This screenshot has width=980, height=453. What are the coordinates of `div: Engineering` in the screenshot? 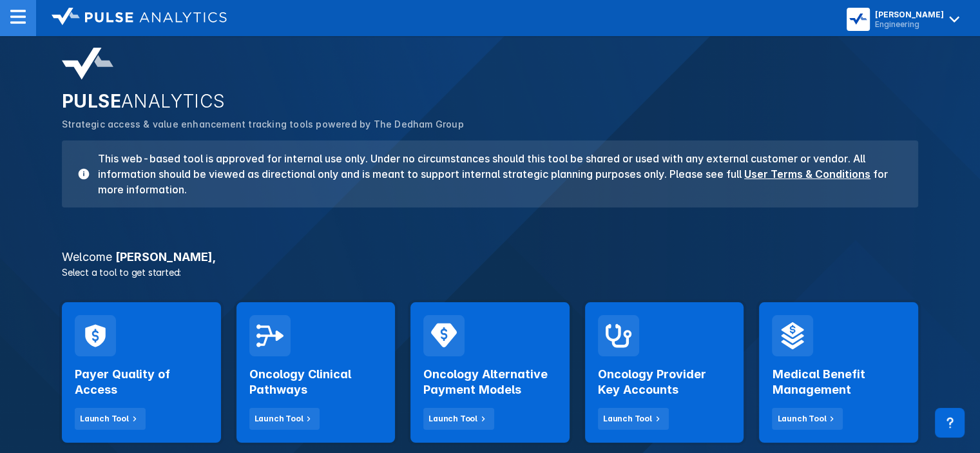 It's located at (909, 24).